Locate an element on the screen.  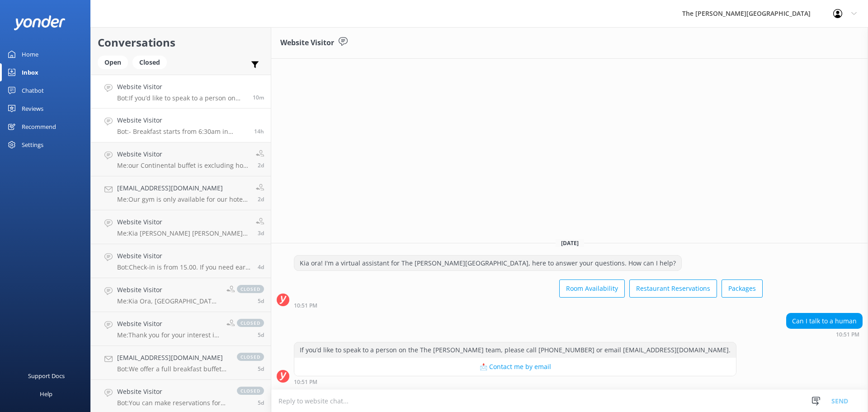
a: Website VisitorMe:our Continental buffet is excluding hot food.2d is located at coordinates (180, 160).